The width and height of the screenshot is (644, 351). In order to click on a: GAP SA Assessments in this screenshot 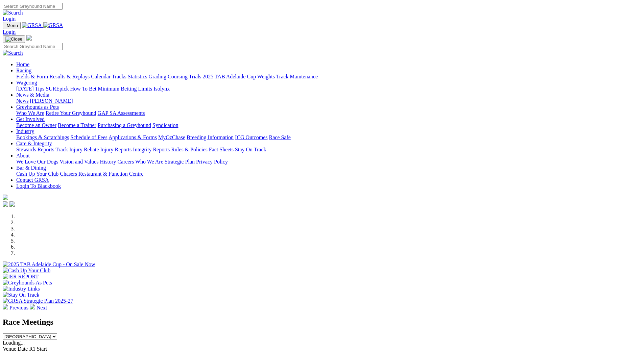, I will do `click(121, 113)`.